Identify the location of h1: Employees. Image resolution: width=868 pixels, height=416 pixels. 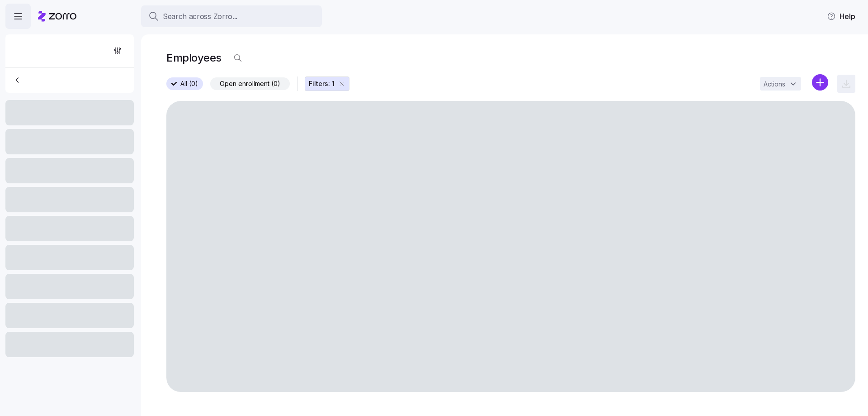
(194, 57).